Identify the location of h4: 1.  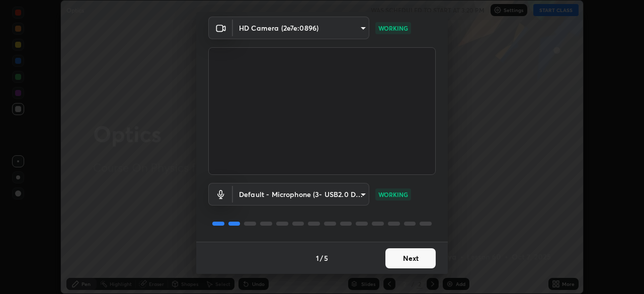
(317, 258).